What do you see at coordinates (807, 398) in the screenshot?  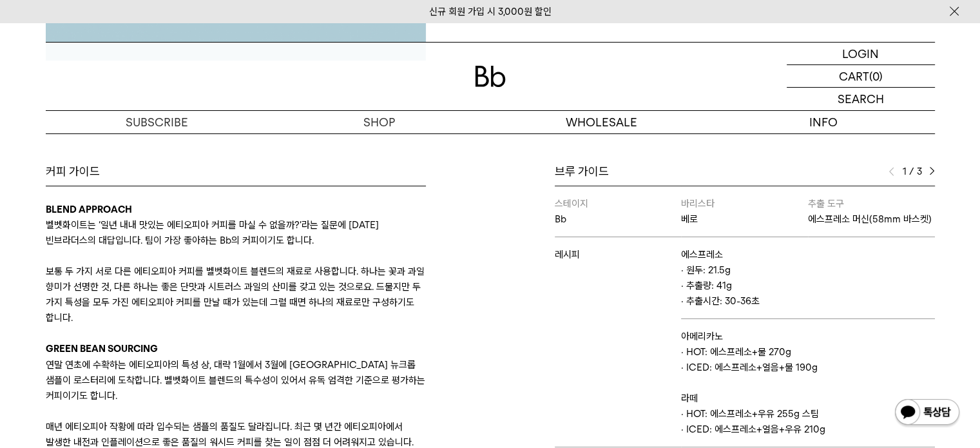 I see `p: 라떼` at bounding box center [807, 398].